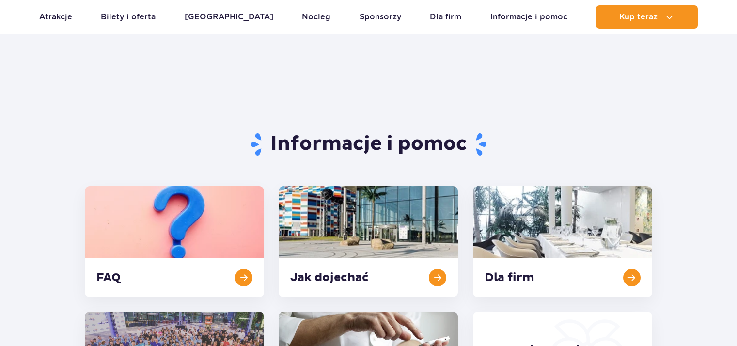  I want to click on a: Atrakcje, so click(56, 17).